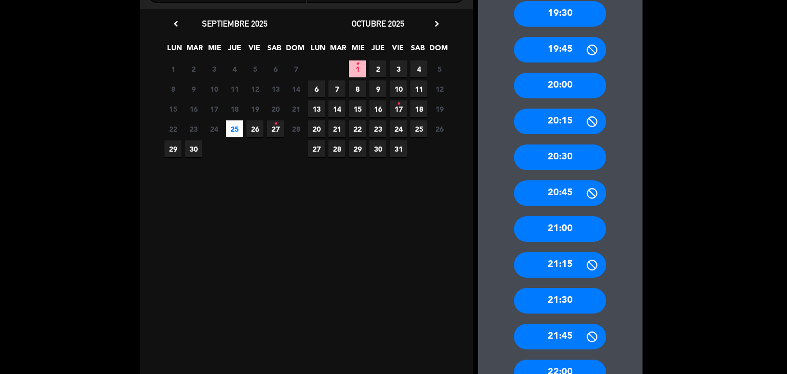  I want to click on div: 21:15, so click(560, 265).